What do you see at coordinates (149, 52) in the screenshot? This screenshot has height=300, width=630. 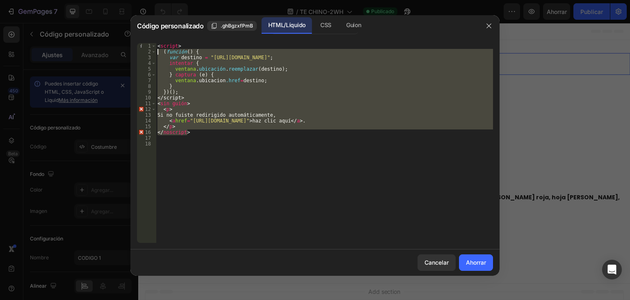 I see `font: 2` at bounding box center [149, 52].